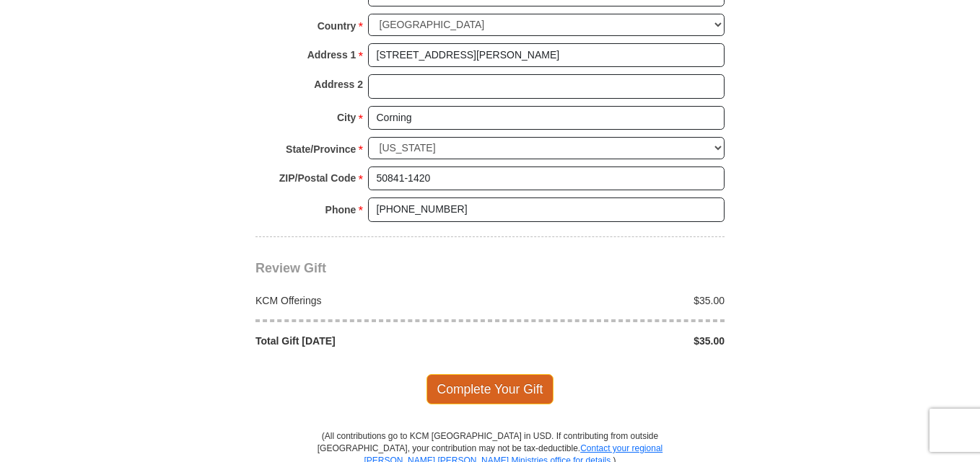 This screenshot has width=980, height=462. Describe the element at coordinates (332, 55) in the screenshot. I see `strong: Address 1` at that location.